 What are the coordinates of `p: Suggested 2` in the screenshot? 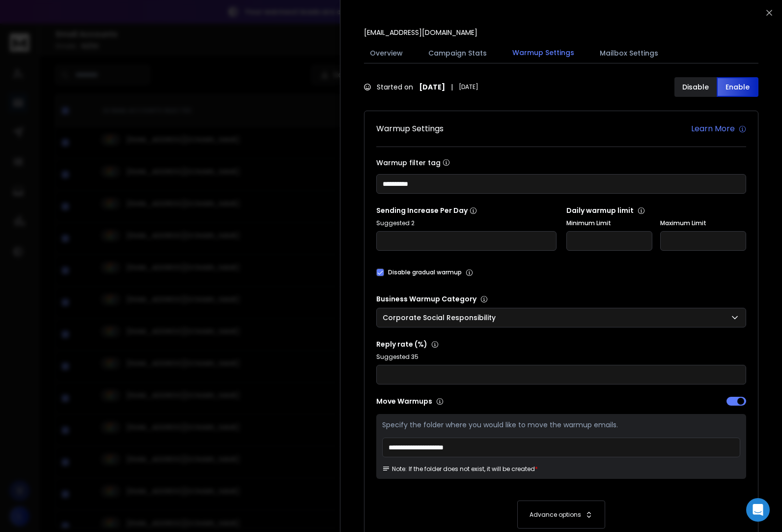 It's located at (467, 223).